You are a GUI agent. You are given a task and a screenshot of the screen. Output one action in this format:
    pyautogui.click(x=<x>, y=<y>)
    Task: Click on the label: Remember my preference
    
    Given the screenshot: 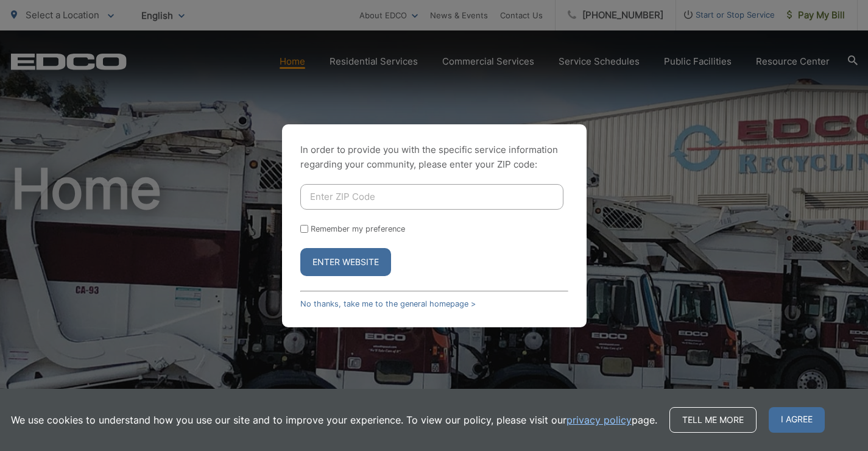 What is the action you would take?
    pyautogui.click(x=357, y=229)
    